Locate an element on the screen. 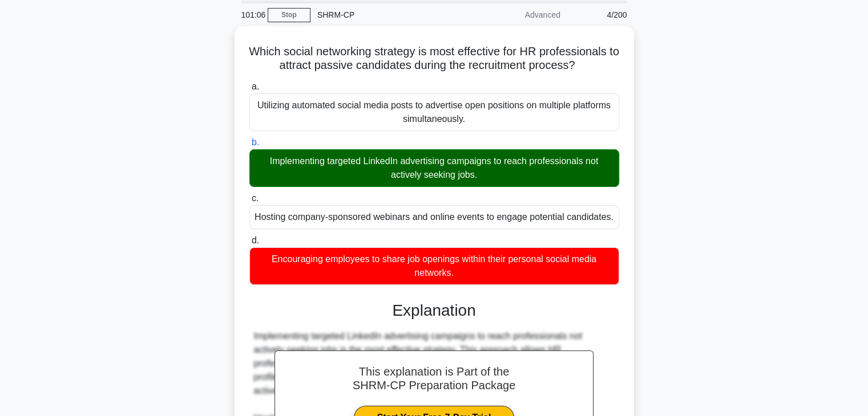 This screenshot has height=416, width=868. div: 101:06 is located at coordinates (251, 15).